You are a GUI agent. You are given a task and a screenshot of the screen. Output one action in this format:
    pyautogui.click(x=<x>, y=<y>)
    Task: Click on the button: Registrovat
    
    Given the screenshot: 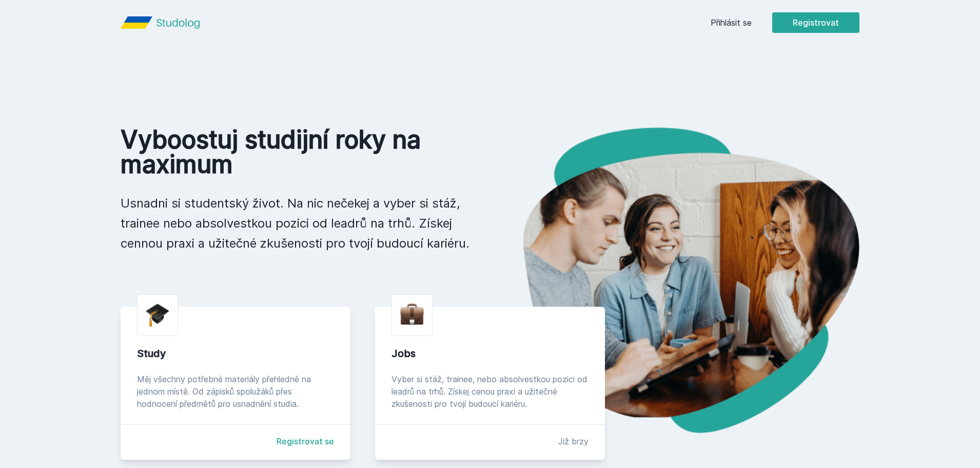 What is the action you would take?
    pyautogui.click(x=816, y=23)
    